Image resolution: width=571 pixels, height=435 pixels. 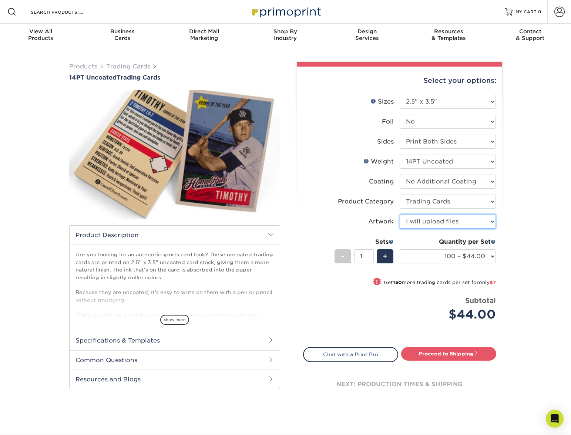 I want to click on div: & Support, so click(x=530, y=35).